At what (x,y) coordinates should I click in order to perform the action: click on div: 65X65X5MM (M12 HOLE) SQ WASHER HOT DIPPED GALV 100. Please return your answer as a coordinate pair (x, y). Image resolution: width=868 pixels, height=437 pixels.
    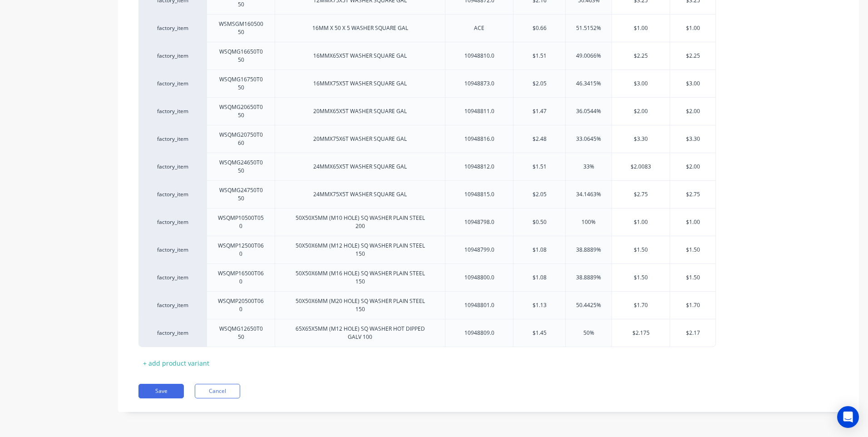
    Looking at the image, I should click on (360, 334).